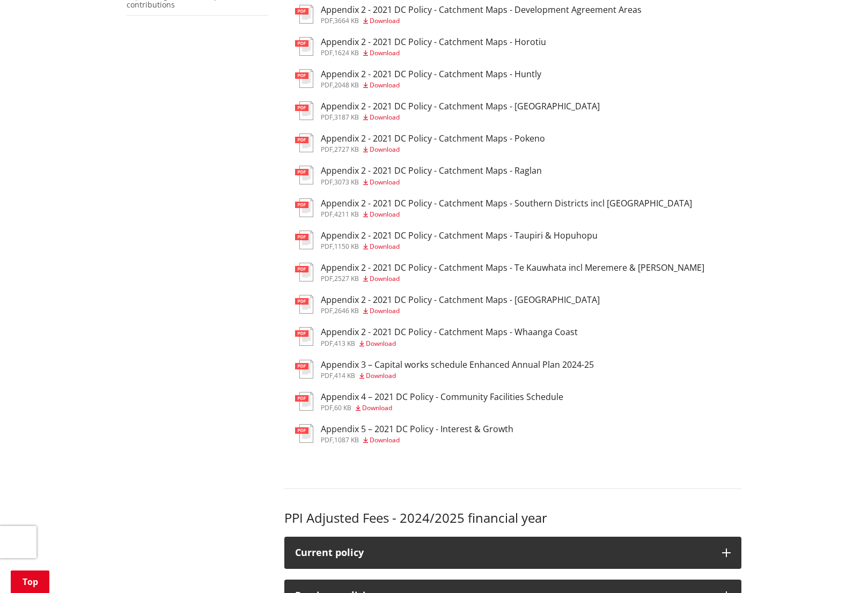 This screenshot has height=593, width=868. I want to click on span: 3664 KB, so click(346, 21).